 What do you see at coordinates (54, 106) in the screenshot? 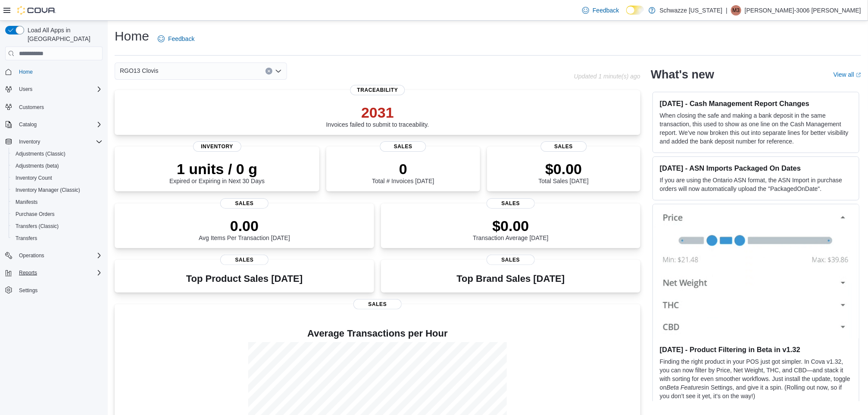
I see `button: Customers` at bounding box center [54, 106].